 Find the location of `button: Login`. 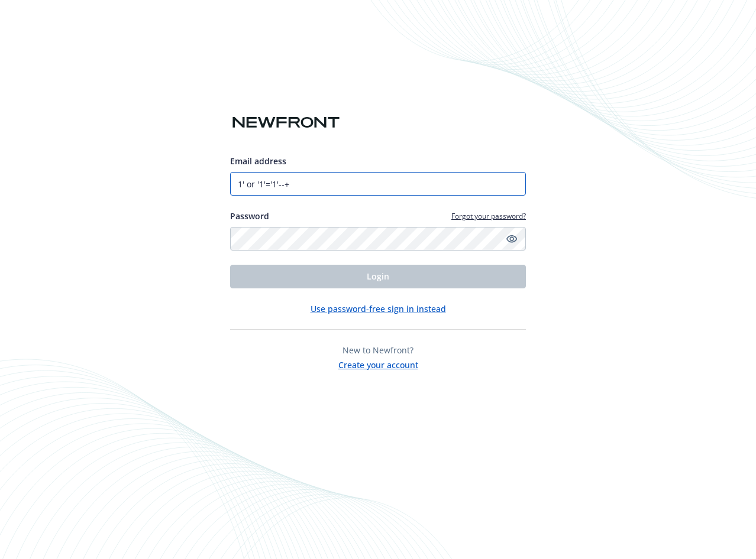

button: Login is located at coordinates (378, 277).